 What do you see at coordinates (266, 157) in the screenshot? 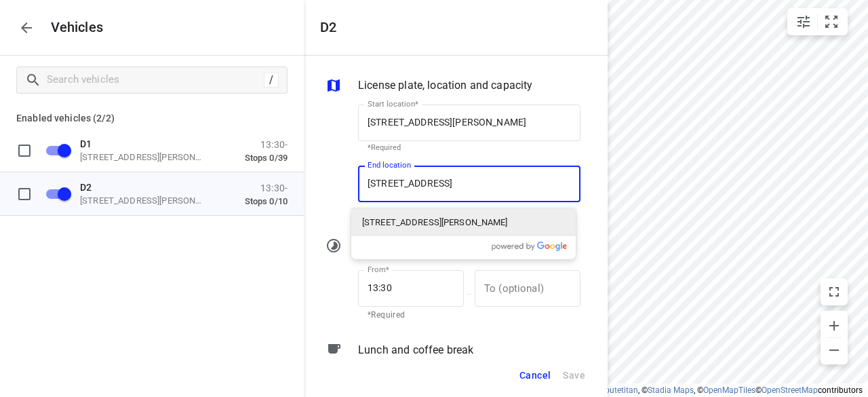
I see `p: Stops 0/39` at bounding box center [266, 157].